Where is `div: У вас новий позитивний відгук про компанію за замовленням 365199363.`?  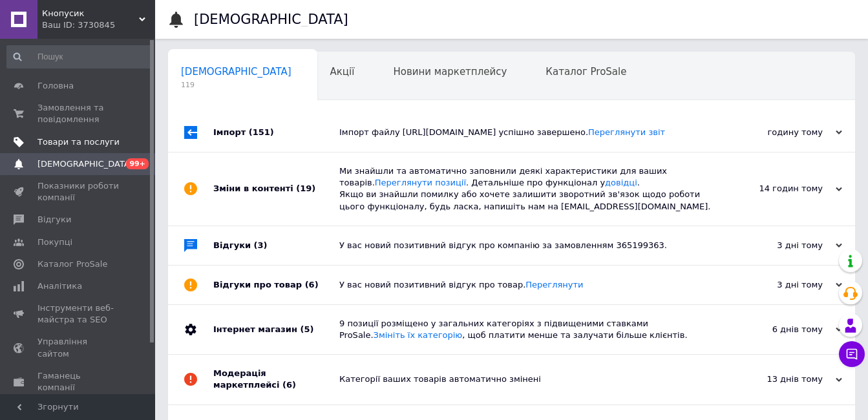 div: У вас новий позитивний відгук про компанію за замовленням 365199363. is located at coordinates (527, 246).